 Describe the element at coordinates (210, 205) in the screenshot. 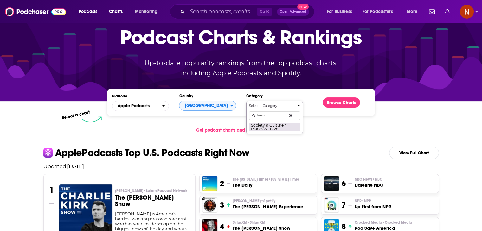

I see `a: The Joe Rogan Experience` at that location.